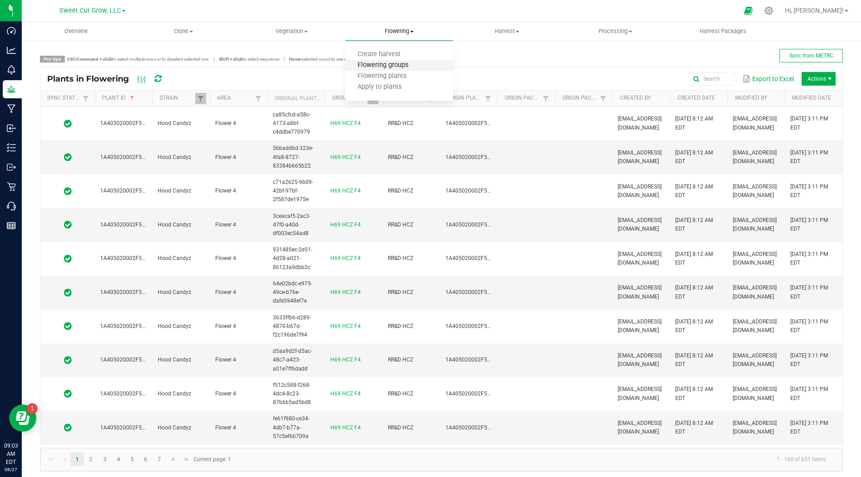 The width and height of the screenshot is (861, 477). I want to click on span: In Sync, so click(67, 225).